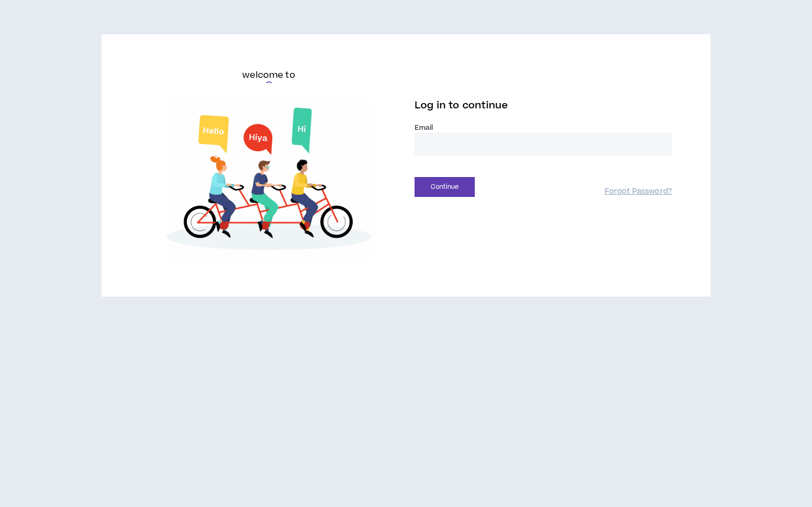  What do you see at coordinates (543, 127) in the screenshot?
I see `label: Email` at bounding box center [543, 127].